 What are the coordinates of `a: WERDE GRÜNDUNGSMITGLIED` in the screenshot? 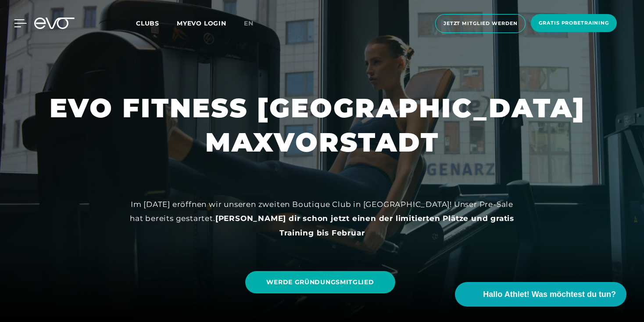 It's located at (320, 282).